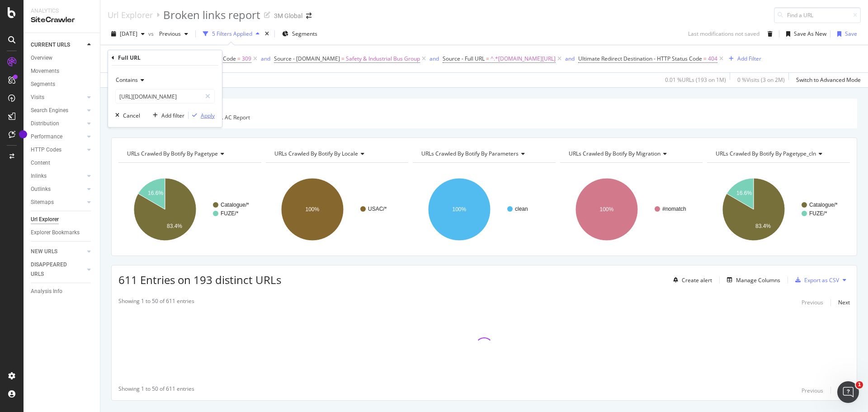 The image size is (868, 412). I want to click on button: Next, so click(844, 303).